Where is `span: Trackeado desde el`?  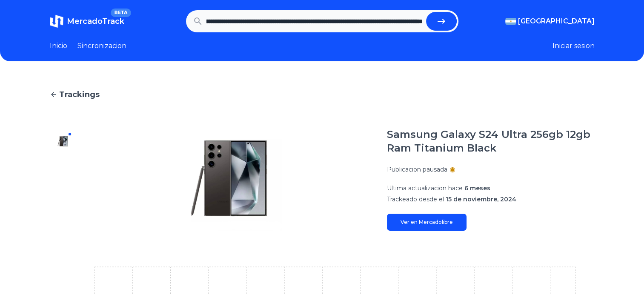
span: Trackeado desde el is located at coordinates (416, 199).